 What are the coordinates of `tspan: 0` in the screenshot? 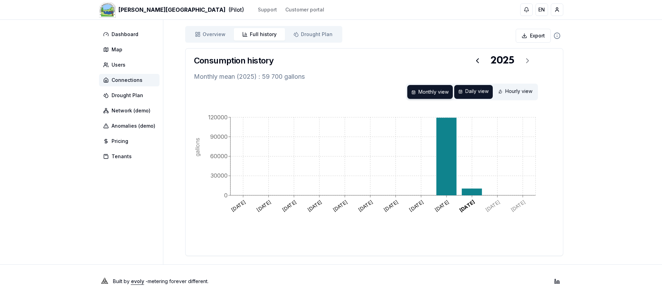 It's located at (226, 196).